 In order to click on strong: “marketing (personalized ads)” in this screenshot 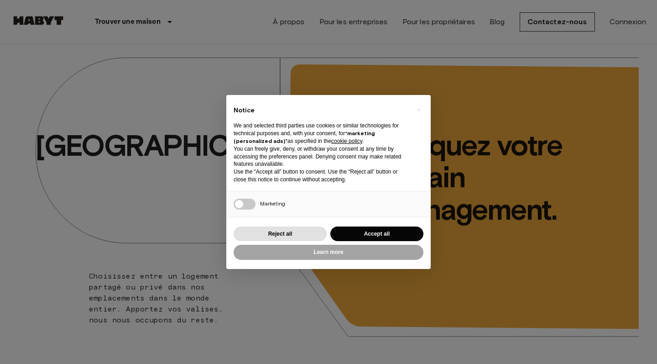, I will do `click(304, 137)`.